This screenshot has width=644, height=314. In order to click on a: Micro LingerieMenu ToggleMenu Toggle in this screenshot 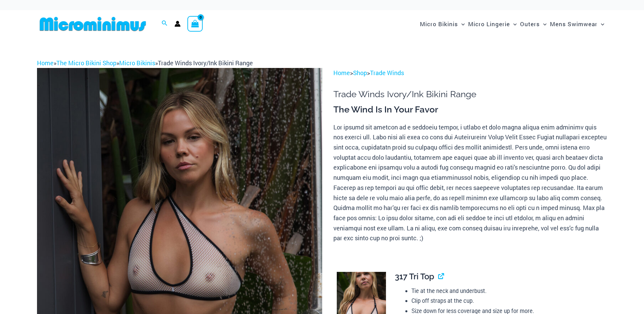, I will do `click(492, 24)`.